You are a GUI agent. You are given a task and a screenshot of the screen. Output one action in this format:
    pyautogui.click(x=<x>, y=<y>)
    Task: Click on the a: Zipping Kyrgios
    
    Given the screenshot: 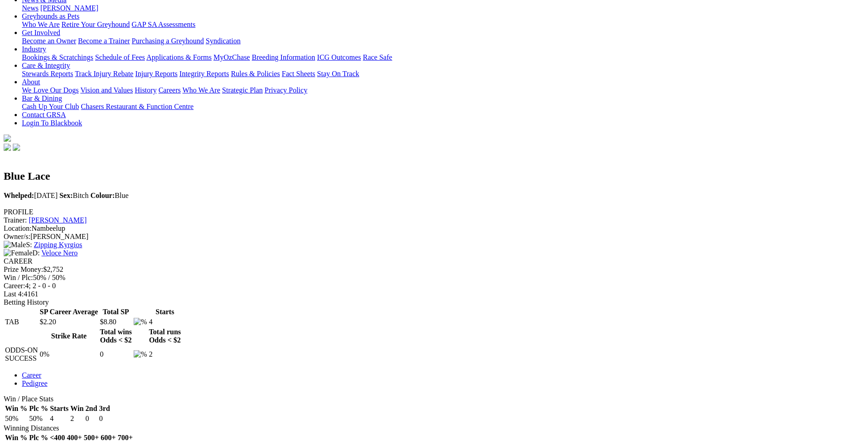 What is the action you would take?
    pyautogui.click(x=58, y=244)
    